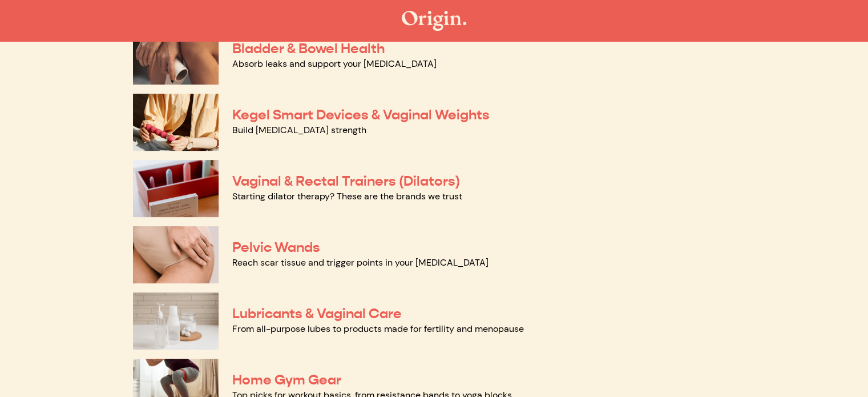 This screenshot has height=397, width=868. What do you see at coordinates (287, 380) in the screenshot?
I see `a: Home Gym Gear` at bounding box center [287, 380].